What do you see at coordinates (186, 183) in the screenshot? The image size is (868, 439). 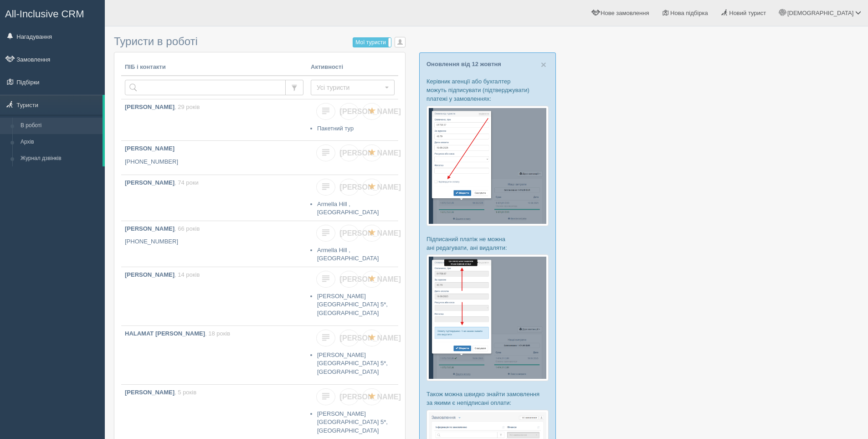 I see `span: , 74 роки` at bounding box center [186, 183].